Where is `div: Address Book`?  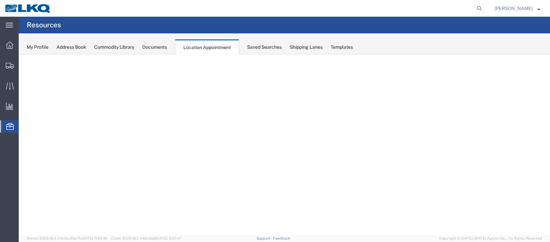
div: Address Book is located at coordinates (71, 47).